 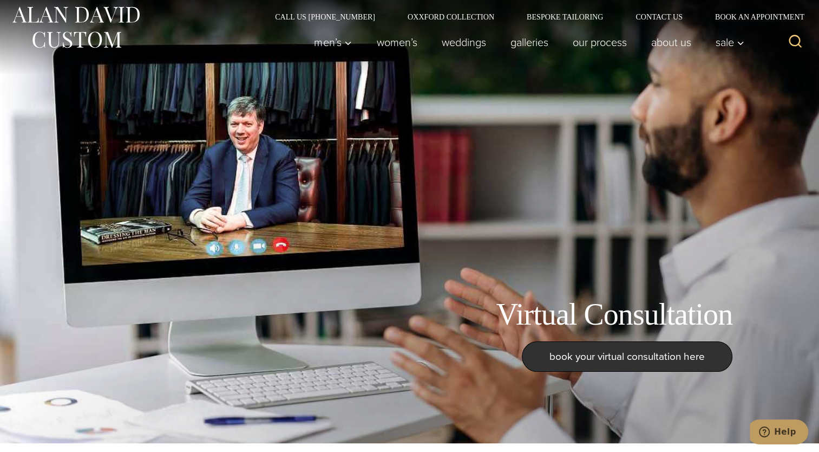 What do you see at coordinates (35, 12) in the screenshot?
I see `span: Help` at bounding box center [35, 12].